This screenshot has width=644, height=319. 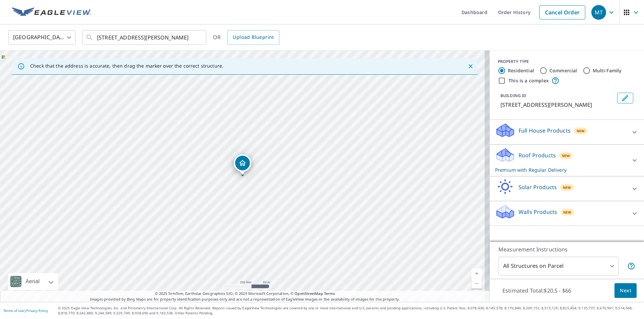 What do you see at coordinates (567, 189) in the screenshot?
I see `div: Solar ProductsNew` at bounding box center [567, 189].